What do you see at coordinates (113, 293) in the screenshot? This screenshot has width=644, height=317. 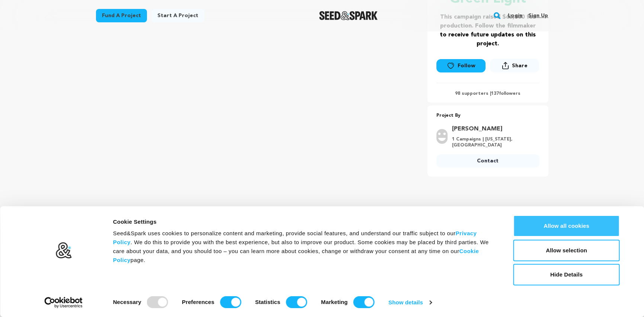 I see `legend: Consent Selection` at bounding box center [113, 293].